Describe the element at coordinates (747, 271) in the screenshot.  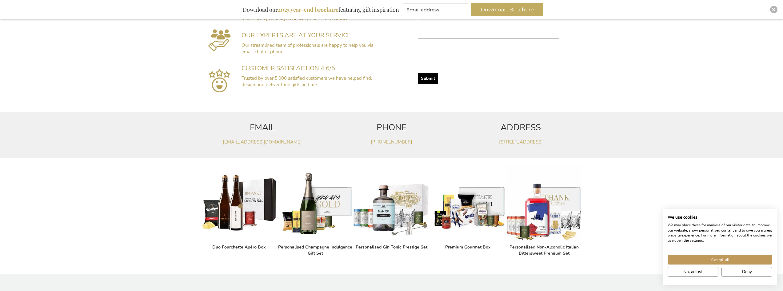
I see `span: Deny` at that location.